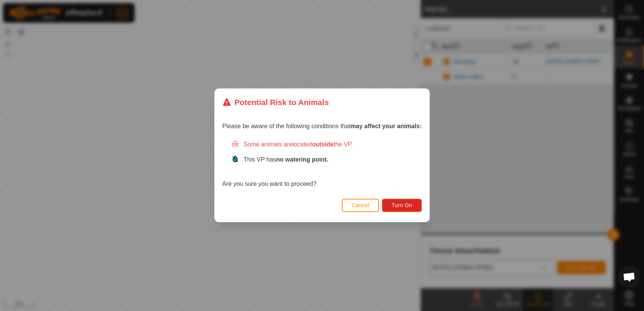  I want to click on span: Please be aware of the following conditions that, so click(322, 127).